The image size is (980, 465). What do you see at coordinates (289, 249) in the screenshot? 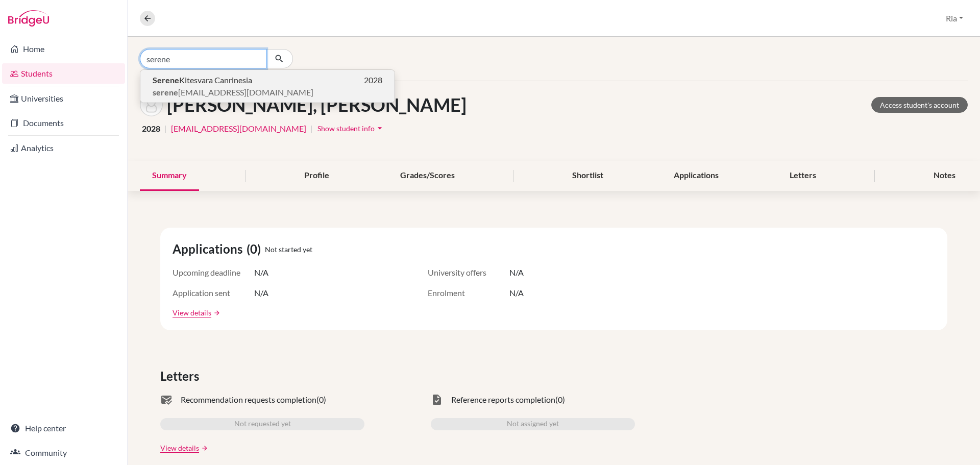
I see `span: Not started yet` at bounding box center [289, 249].